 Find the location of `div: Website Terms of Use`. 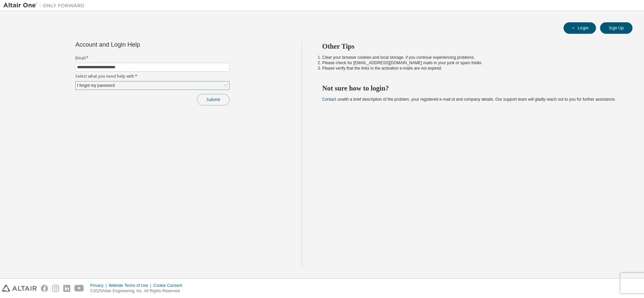

div: Website Terms of Use is located at coordinates (131, 285).